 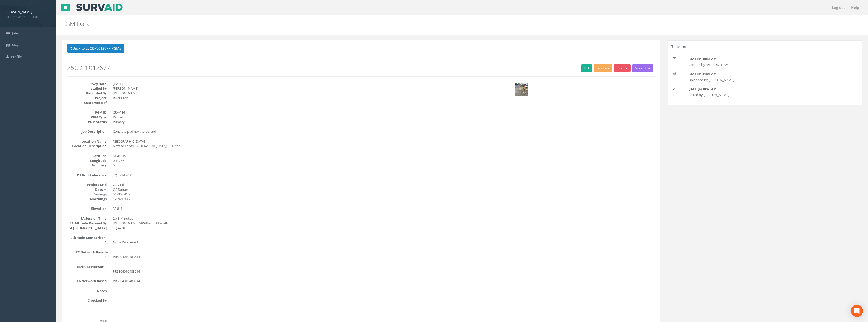 What do you see at coordinates (309, 184) in the screenshot?
I see `dd: OS Grid` at bounding box center [309, 184].